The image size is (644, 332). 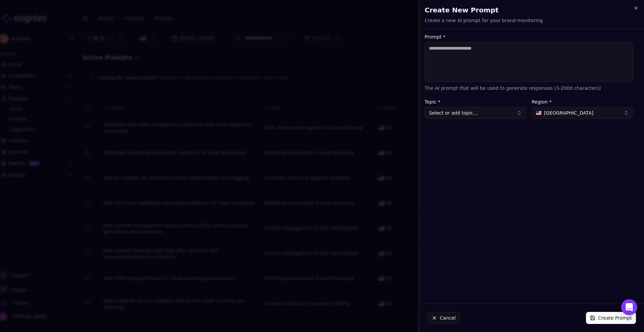 What do you see at coordinates (443, 318) in the screenshot?
I see `button: Cancel` at bounding box center [443, 318].